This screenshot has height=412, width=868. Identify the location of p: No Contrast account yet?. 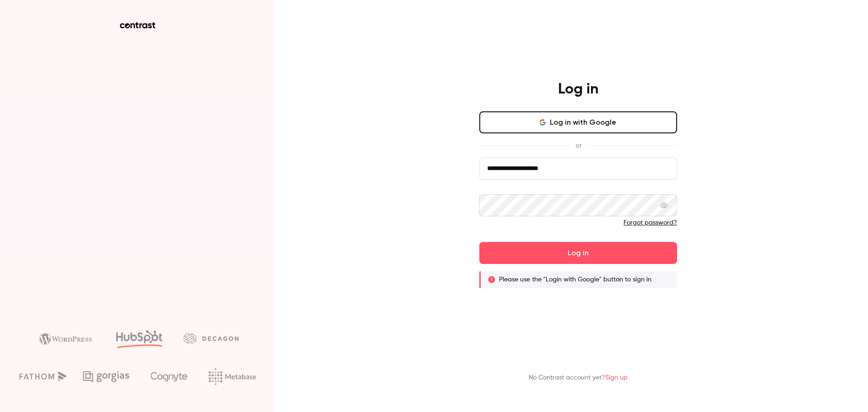
(578, 377).